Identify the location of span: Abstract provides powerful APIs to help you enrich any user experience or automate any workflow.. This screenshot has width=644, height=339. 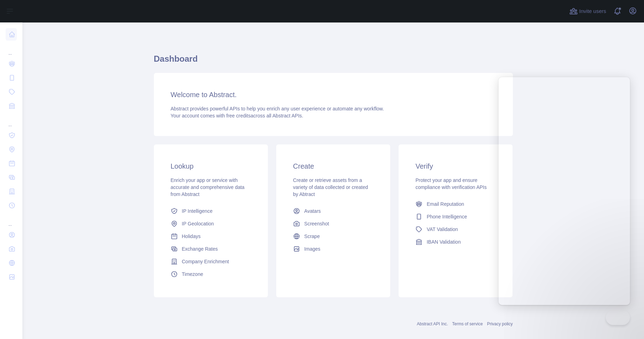
(277, 109).